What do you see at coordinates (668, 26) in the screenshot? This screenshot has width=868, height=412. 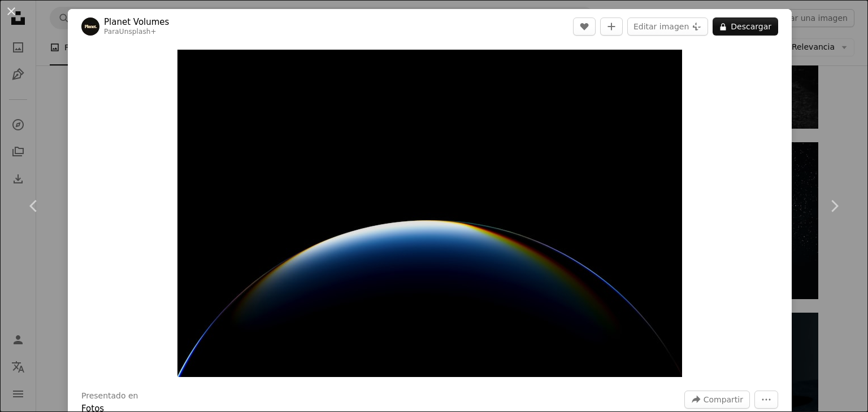 I see `button: Editar imagen` at bounding box center [668, 26].